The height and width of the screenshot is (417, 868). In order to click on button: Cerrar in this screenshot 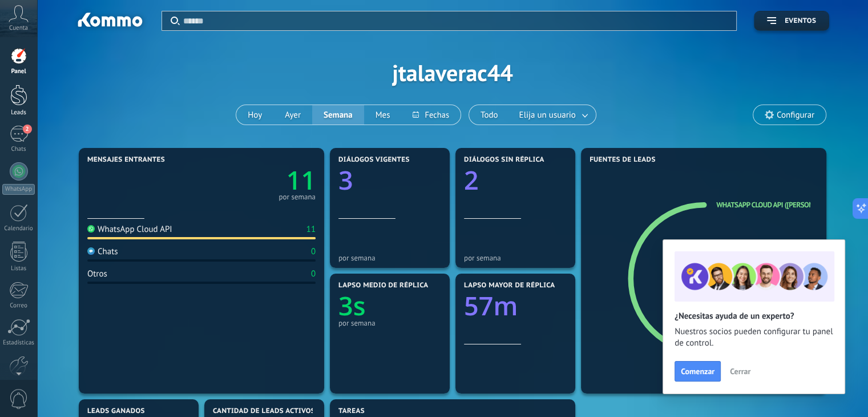, I will do `click(740, 371)`.